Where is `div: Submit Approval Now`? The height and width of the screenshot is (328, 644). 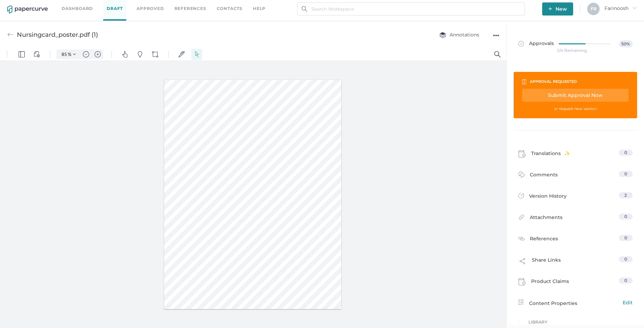
div: Submit Approval Now is located at coordinates (575, 95).